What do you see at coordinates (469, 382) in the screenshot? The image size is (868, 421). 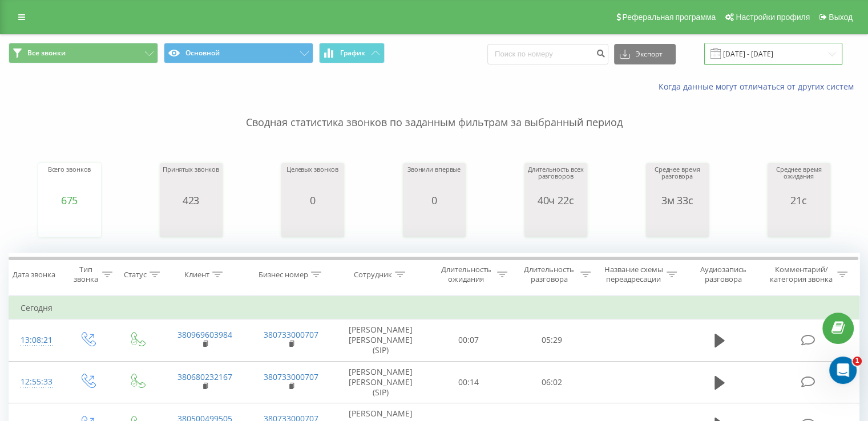 I see `td: 00:14` at bounding box center [469, 382].